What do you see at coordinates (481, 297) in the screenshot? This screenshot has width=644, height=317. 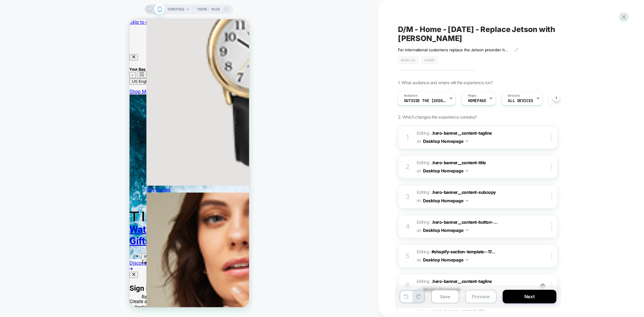 I see `button: Preview` at bounding box center [481, 297].